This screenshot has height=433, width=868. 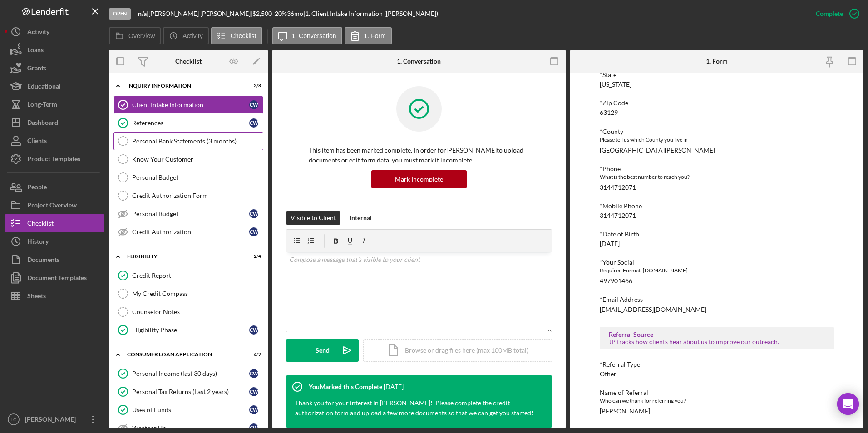 What do you see at coordinates (394, 387) in the screenshot?
I see `time: 2025-09-09 17:23` at bounding box center [394, 387].